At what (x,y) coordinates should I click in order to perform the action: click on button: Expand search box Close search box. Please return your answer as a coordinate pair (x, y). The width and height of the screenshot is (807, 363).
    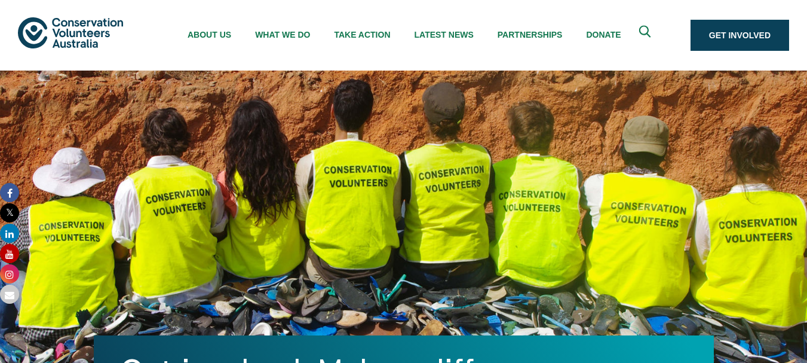
    Looking at the image, I should click on (646, 35).